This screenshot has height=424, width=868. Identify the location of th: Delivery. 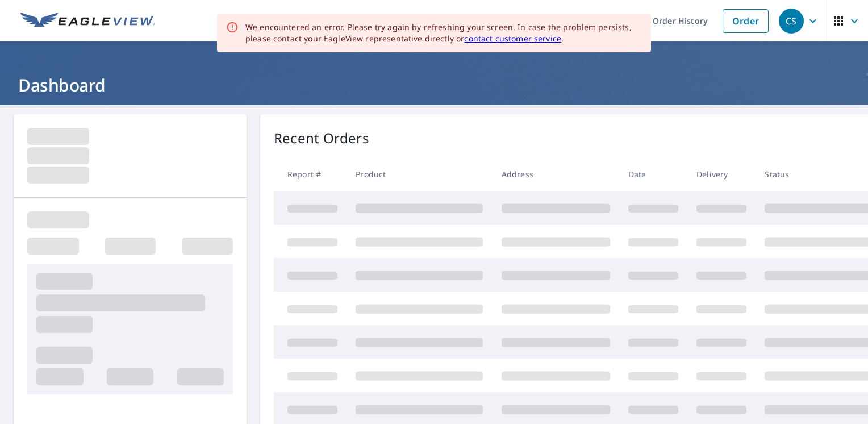
(722, 174).